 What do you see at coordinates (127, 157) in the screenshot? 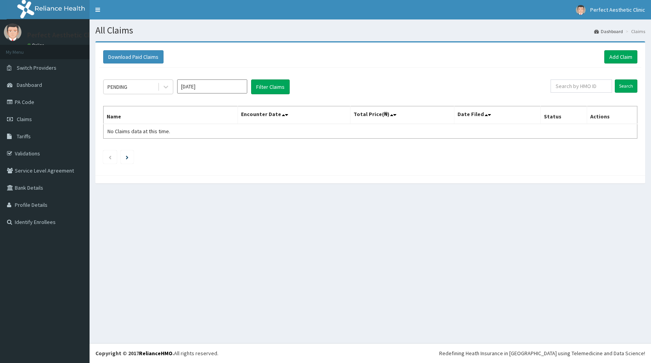
I see `a: Next page` at bounding box center [127, 157].